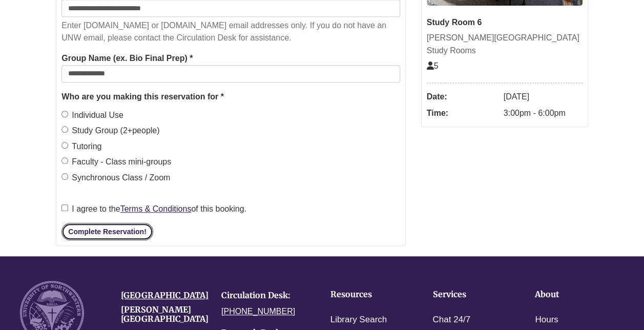 The width and height of the screenshot is (644, 330). Describe the element at coordinates (127, 58) in the screenshot. I see `label: Group Name (ex. Bio Final Prep) *` at that location.